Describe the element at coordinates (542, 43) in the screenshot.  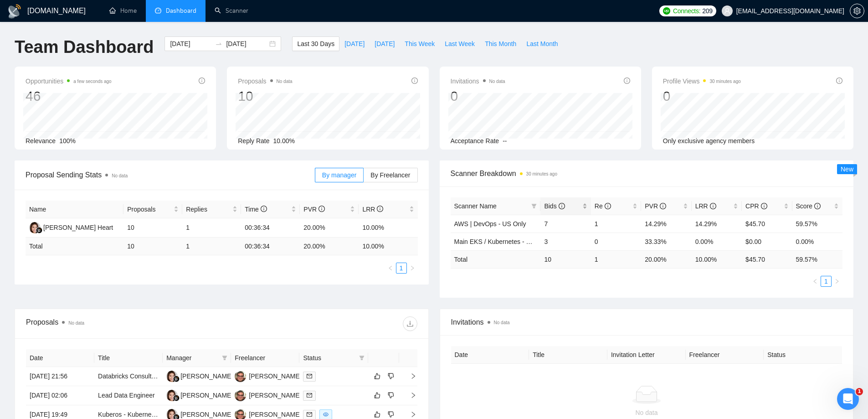
I see `button: Last Month` at that location.